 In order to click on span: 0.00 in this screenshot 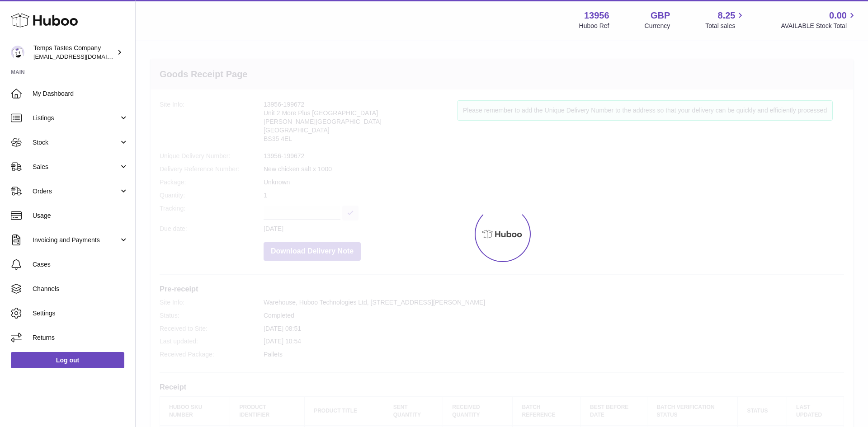, I will do `click(838, 15)`.